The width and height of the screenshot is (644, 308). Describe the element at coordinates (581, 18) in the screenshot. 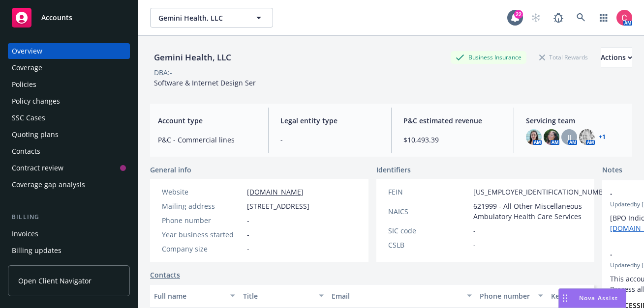

I see `a: Search` at that location.